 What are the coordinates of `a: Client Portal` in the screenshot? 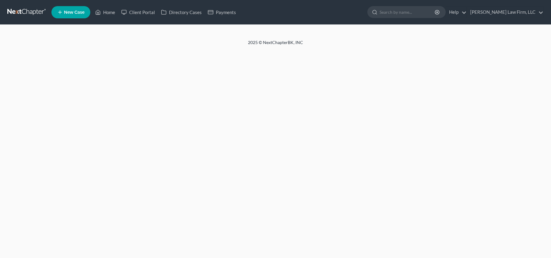 It's located at (138, 12).